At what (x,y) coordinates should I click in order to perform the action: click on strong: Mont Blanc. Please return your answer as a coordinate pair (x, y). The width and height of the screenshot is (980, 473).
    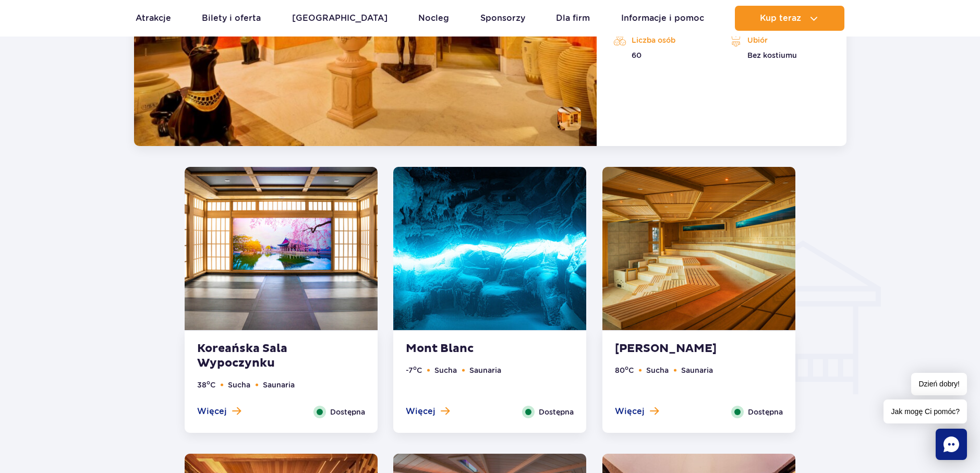
    Looking at the image, I should click on (469, 349).